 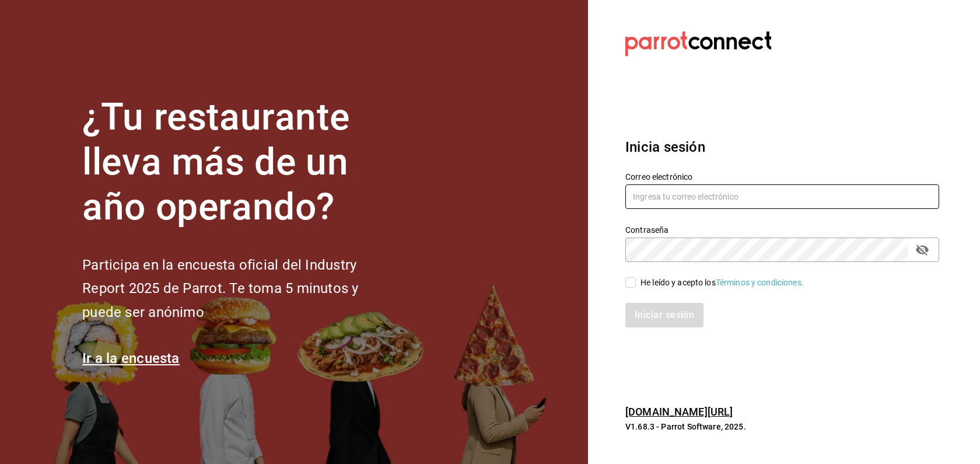 I want to click on input: Ingresa tu correo electrónico, so click(x=782, y=197).